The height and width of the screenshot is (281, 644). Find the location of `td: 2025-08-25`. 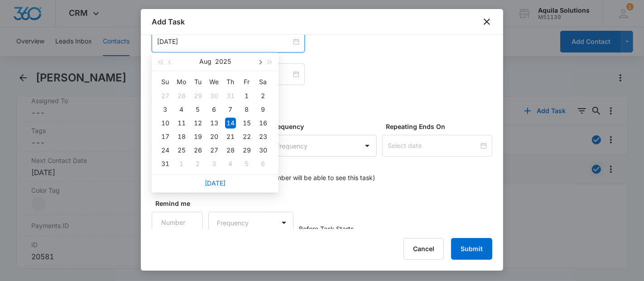

td: 2025-08-25 is located at coordinates (181, 150).